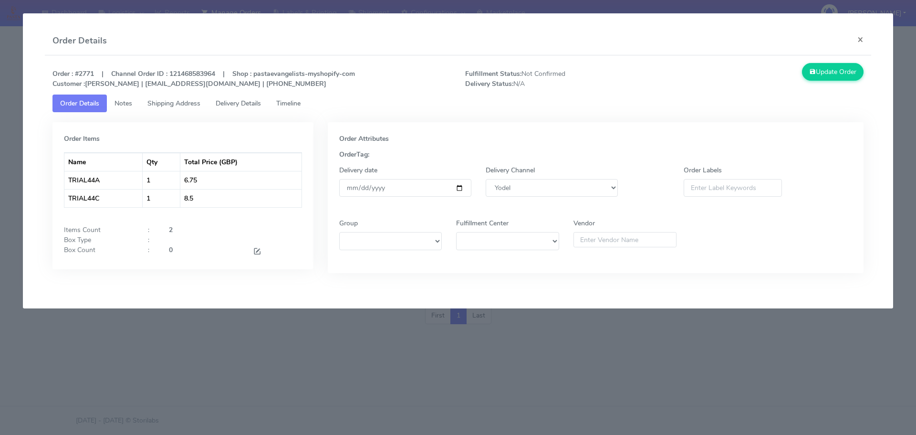 The height and width of the screenshot is (435, 916). Describe the element at coordinates (104, 198) in the screenshot. I see `td: TRIAL44C` at that location.